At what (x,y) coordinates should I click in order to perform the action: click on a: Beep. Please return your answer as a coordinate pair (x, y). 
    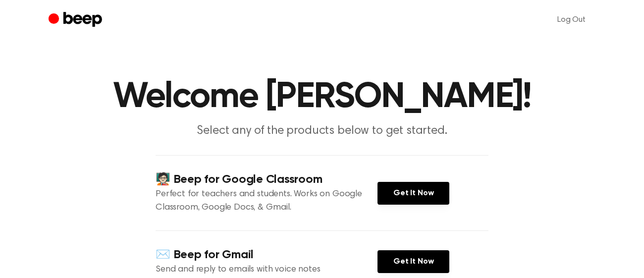
    Looking at the image, I should click on (77, 20).